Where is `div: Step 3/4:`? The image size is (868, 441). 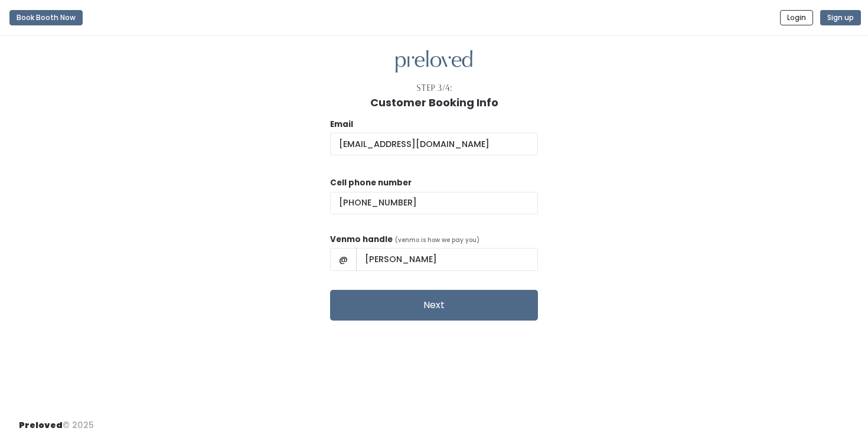 div: Step 3/4: is located at coordinates (434, 88).